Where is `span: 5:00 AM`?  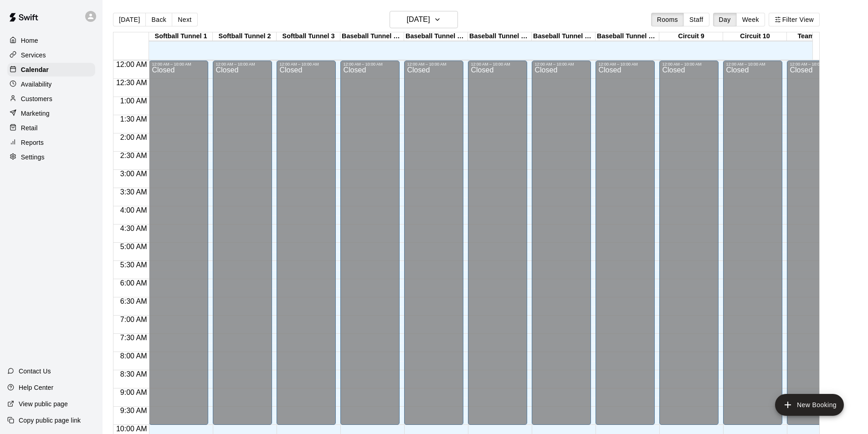 span: 5:00 AM is located at coordinates (133, 246).